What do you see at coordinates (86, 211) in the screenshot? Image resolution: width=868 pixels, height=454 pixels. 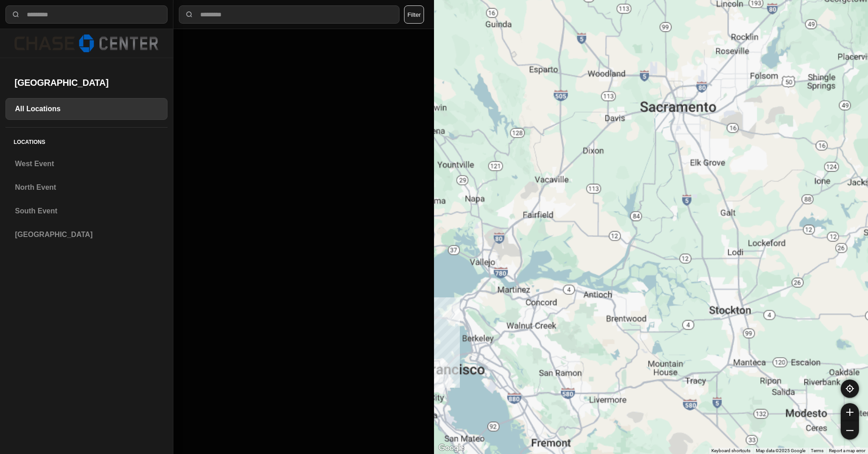 I see `h3: South Event` at bounding box center [86, 211].